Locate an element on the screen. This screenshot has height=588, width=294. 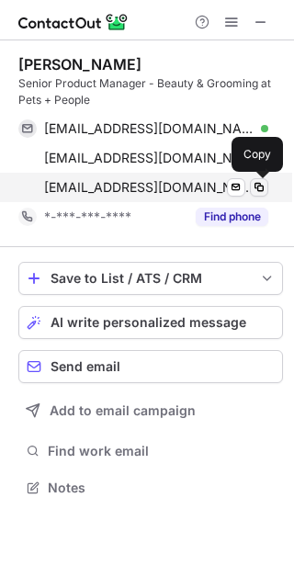
button: save-profile-one-click is located at coordinates (151, 278).